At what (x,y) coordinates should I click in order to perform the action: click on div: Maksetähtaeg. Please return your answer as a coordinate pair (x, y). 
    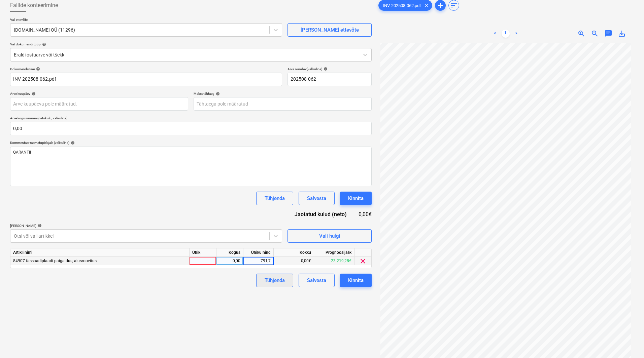
    Looking at the image, I should click on (282, 93).